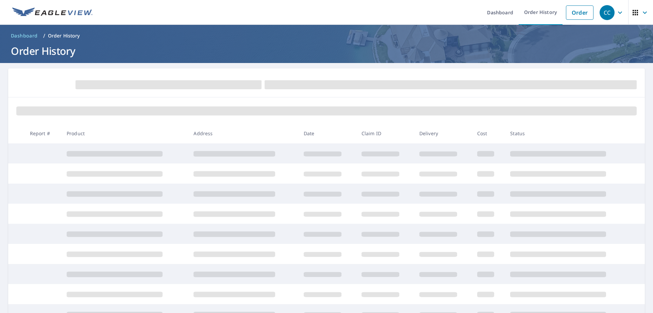  What do you see at coordinates (327, 36) in the screenshot?
I see `nav: breadcrumb` at bounding box center [327, 36].